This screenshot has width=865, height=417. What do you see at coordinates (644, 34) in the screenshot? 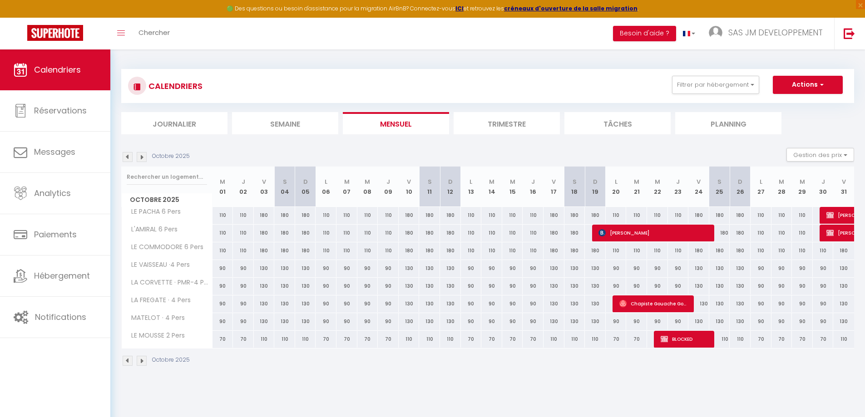
I see `button: Besoin d'aide ?` at bounding box center [644, 34].